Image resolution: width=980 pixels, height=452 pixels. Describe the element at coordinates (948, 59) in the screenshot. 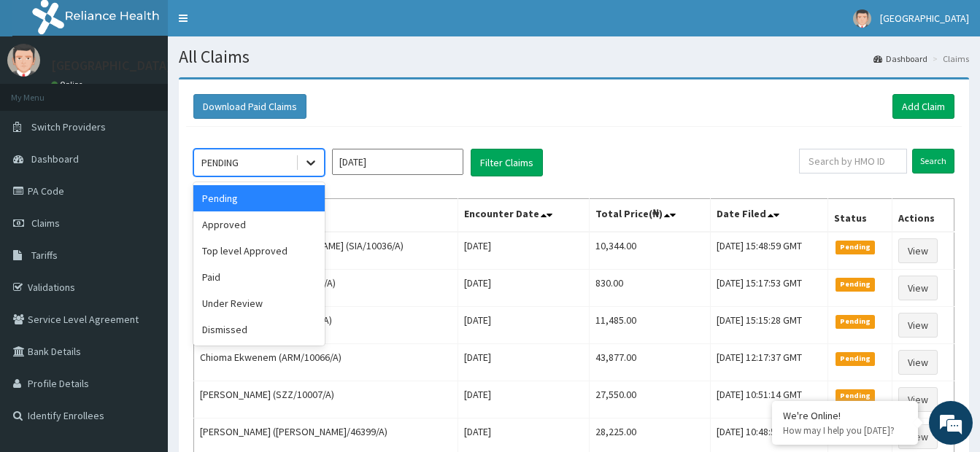

I see `li: Claims` at that location.